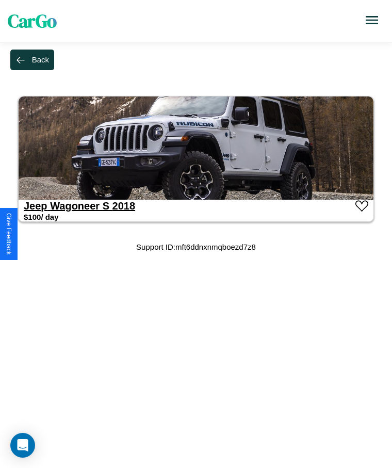 The image size is (392, 468). I want to click on div: Back, so click(40, 59).